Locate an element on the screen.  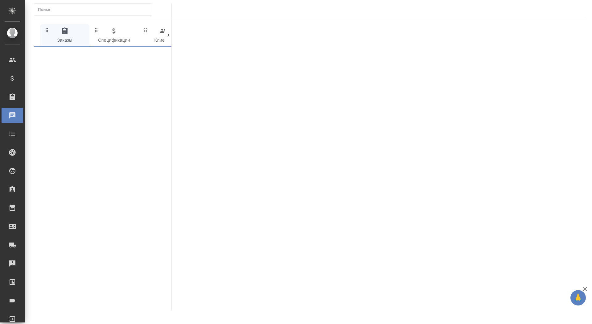
input: Поиск is located at coordinates (95, 10).